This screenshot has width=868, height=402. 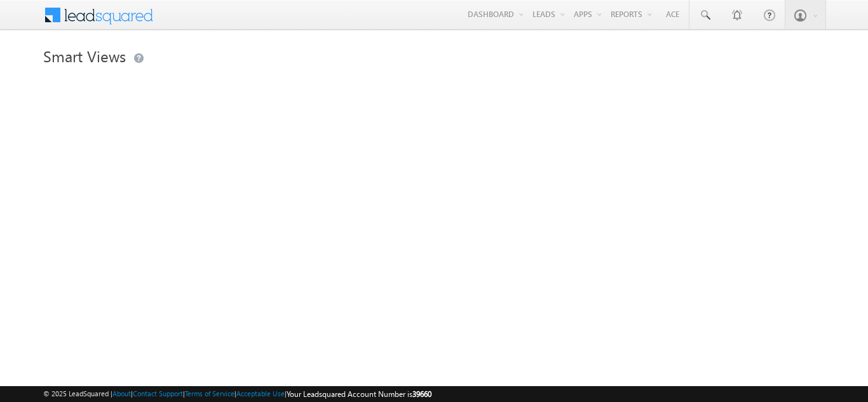 I want to click on span: 39660, so click(x=422, y=394).